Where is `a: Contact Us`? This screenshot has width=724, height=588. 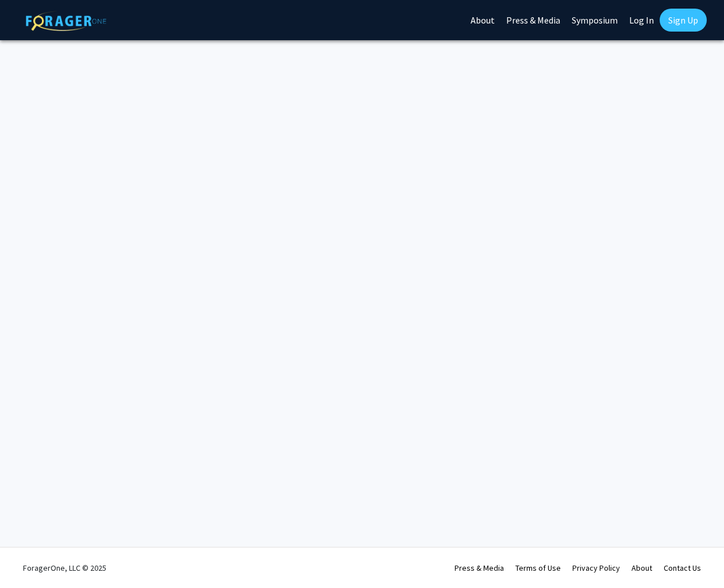
a: Contact Us is located at coordinates (682, 568).